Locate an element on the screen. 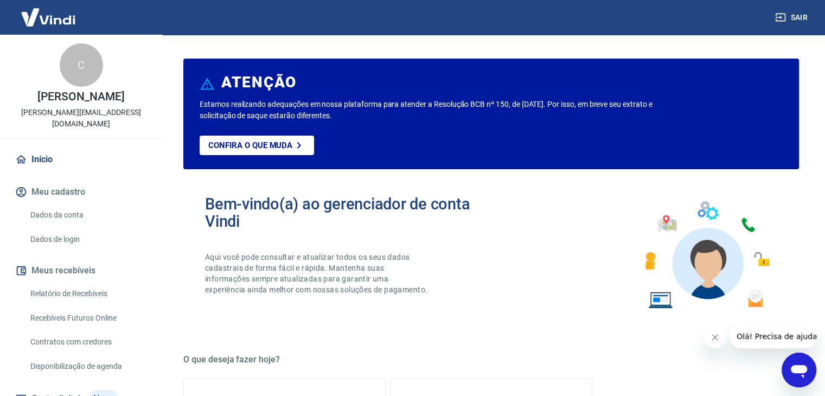 This screenshot has height=396, width=825. a: Relatório de Recebíveis is located at coordinates (87, 293).